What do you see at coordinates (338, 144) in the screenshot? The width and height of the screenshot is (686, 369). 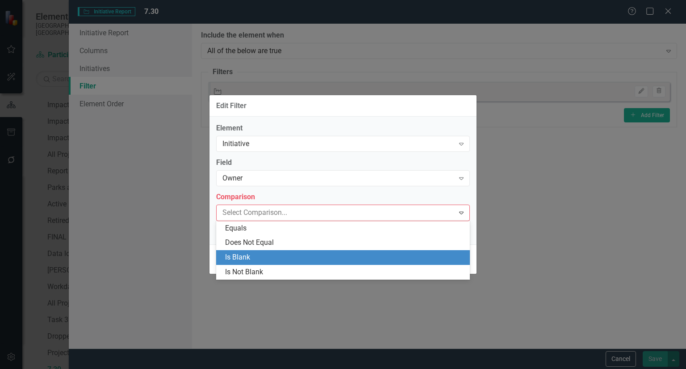 I see `div: Initiative` at bounding box center [338, 144].